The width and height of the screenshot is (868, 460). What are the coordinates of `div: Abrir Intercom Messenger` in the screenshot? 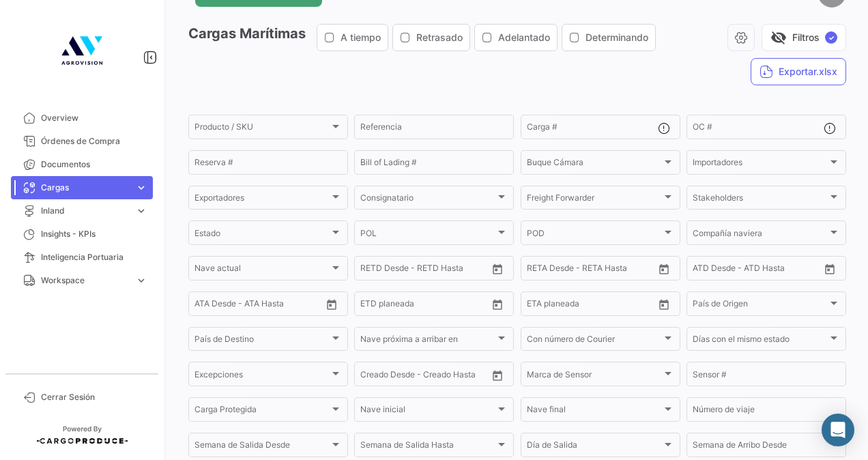 It's located at (838, 430).